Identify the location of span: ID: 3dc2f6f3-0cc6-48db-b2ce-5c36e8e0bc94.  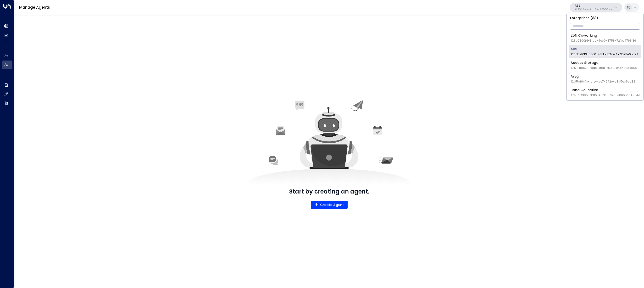
(605, 54).